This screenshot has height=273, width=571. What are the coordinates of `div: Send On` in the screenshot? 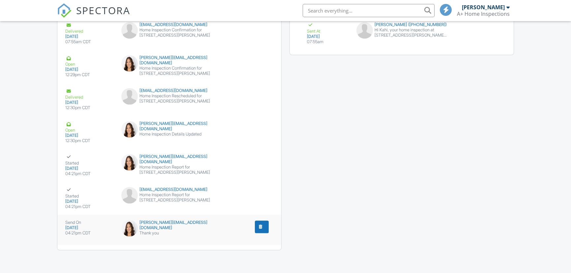 It's located at (89, 223).